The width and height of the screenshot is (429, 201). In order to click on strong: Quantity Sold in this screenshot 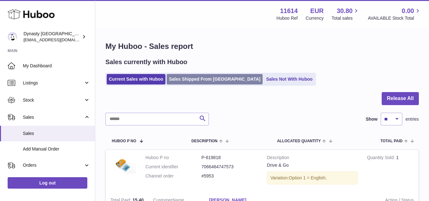, I will do `click(382, 158)`.